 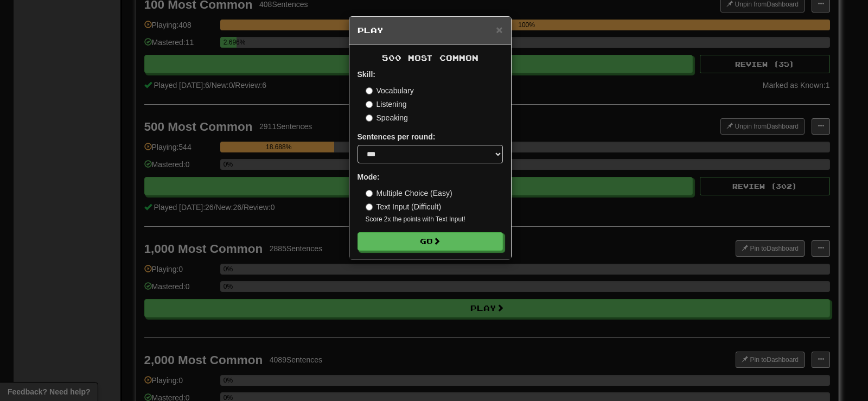 What do you see at coordinates (366, 74) in the screenshot?
I see `strong: Skill:` at bounding box center [366, 74].